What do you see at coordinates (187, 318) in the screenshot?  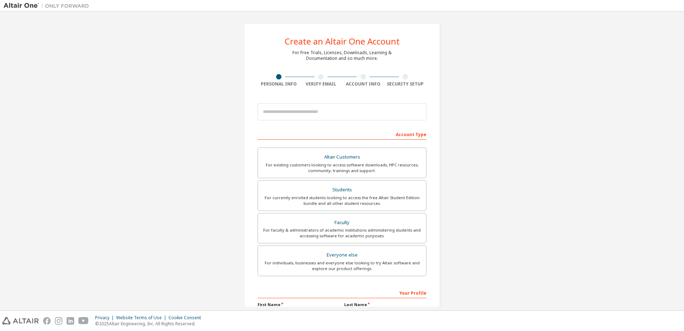 I see `div: Cookie Consent` at bounding box center [187, 318].